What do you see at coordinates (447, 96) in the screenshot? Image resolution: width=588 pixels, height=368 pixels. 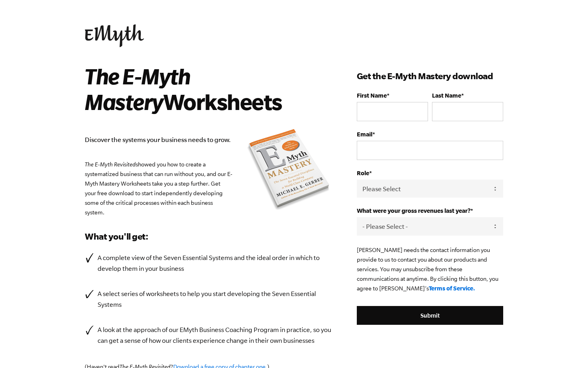 I see `span: Last Name` at bounding box center [447, 96].